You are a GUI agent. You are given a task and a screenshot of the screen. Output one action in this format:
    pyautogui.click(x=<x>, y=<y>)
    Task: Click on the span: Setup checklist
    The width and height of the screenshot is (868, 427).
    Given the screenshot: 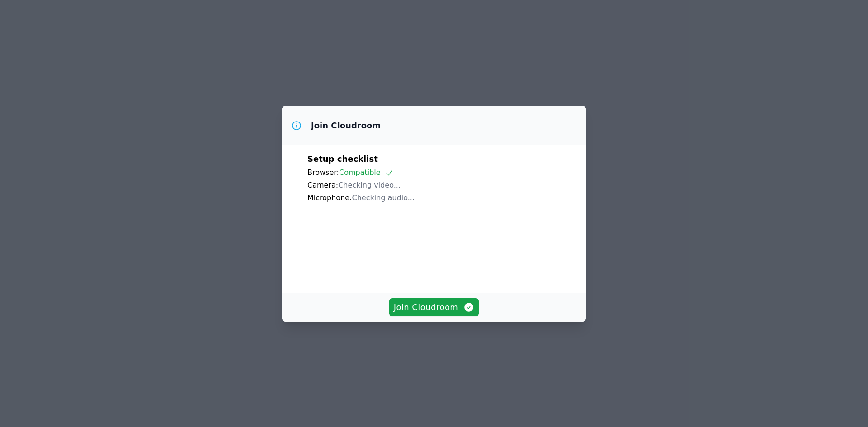 What is the action you would take?
    pyautogui.click(x=343, y=159)
    